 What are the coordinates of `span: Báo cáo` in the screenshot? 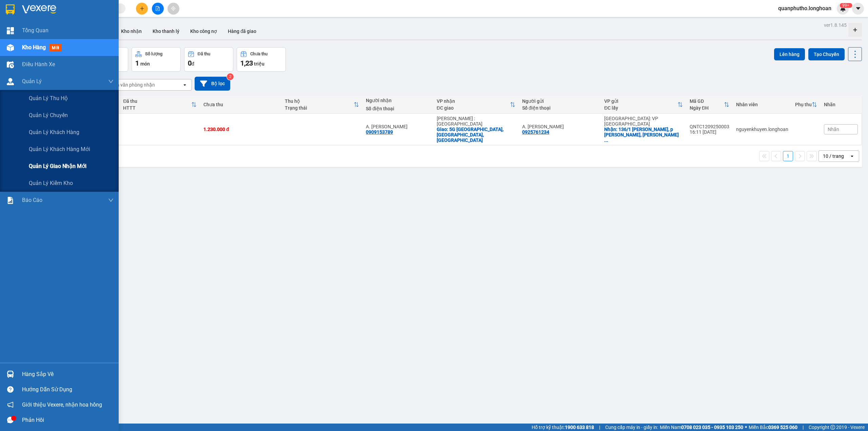 It's located at (32, 200).